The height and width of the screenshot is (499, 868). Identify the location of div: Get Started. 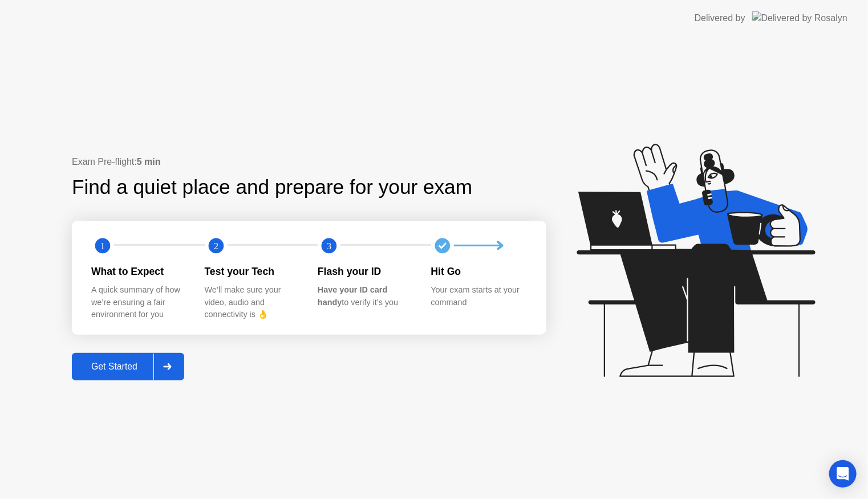
(114, 367).